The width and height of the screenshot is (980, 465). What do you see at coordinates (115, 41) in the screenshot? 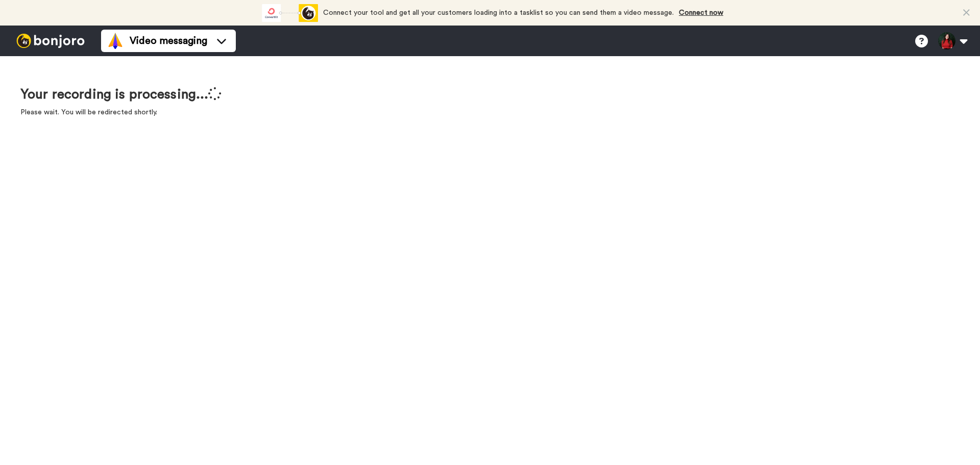
I see `img: vm-color.svg` at bounding box center [115, 41].